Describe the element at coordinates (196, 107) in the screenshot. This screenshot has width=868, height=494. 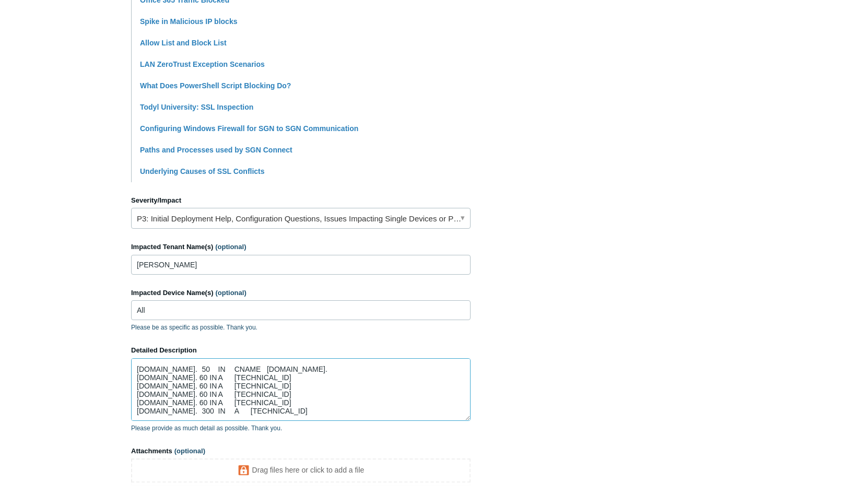
I see `a: Todyl University: SSL Inspection` at that location.